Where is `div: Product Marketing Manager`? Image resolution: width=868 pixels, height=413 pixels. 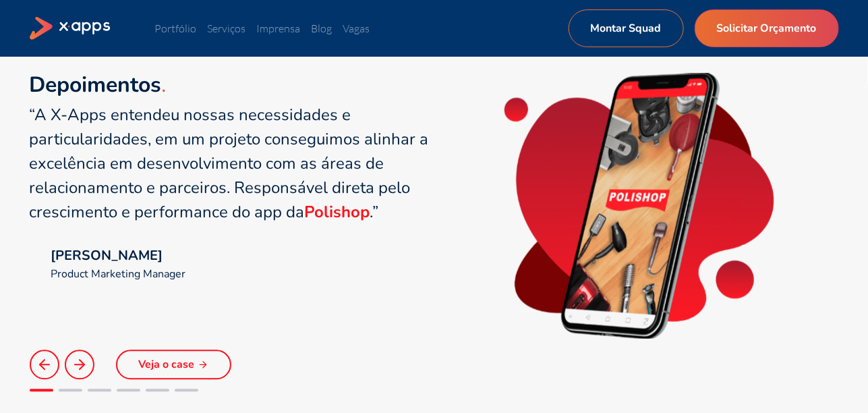 div: Product Marketing Manager is located at coordinates (119, 275).